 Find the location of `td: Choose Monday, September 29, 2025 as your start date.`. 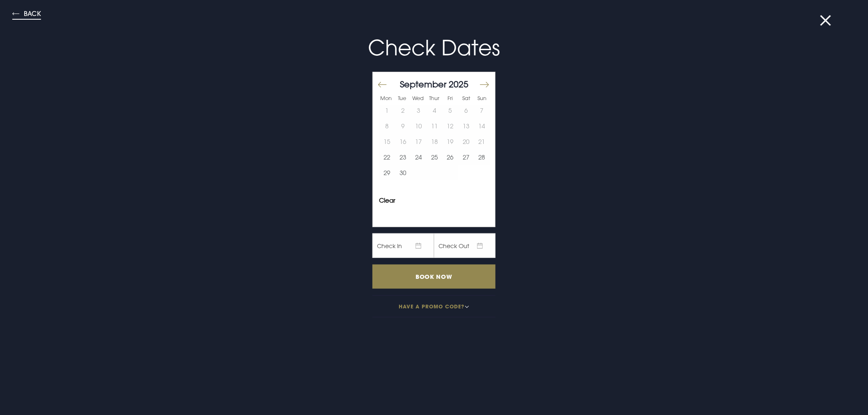

td: Choose Monday, September 29, 2025 as your start date. is located at coordinates (387, 173).